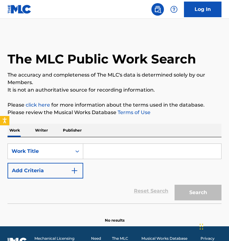 The width and height of the screenshot is (229, 241). What do you see at coordinates (114, 216) in the screenshot?
I see `p: No results` at bounding box center [114, 216].